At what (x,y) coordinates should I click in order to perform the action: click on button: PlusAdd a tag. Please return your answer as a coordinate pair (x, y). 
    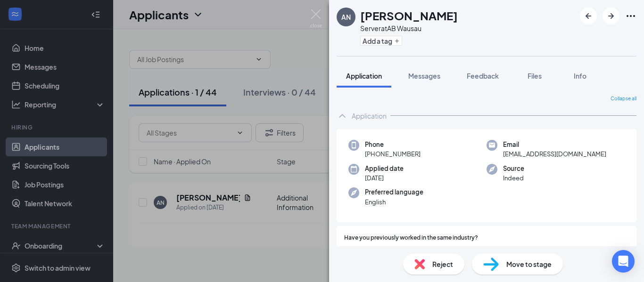
    Looking at the image, I should click on (381, 40).